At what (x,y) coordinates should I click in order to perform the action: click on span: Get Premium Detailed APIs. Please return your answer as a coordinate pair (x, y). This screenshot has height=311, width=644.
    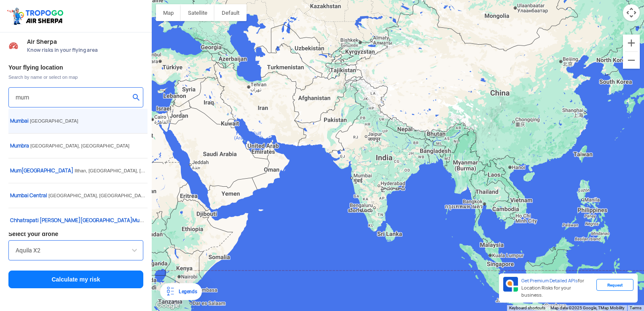
    Looking at the image, I should click on (550, 281).